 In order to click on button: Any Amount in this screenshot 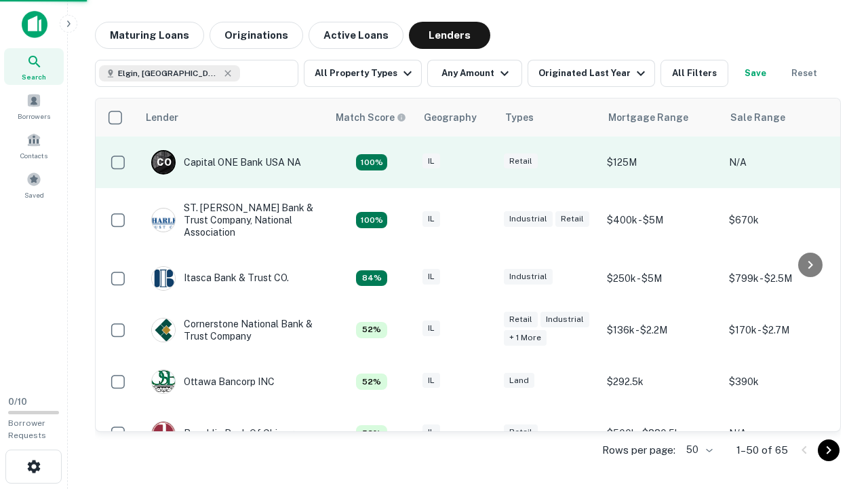, I will do `click(474, 73)`.